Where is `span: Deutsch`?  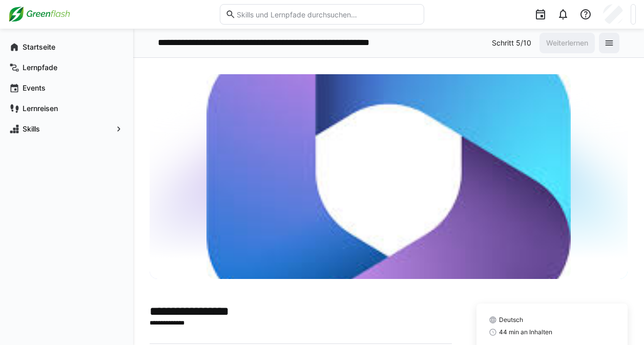
span: Deutsch is located at coordinates (511, 320).